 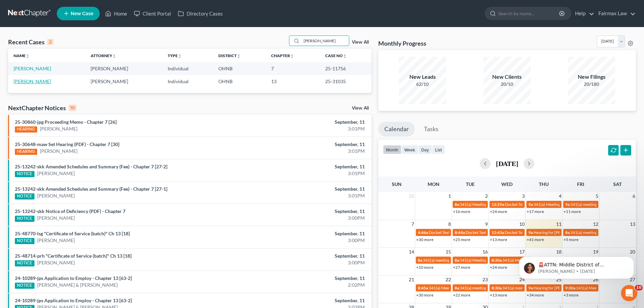 What do you see at coordinates (439, 149) in the screenshot?
I see `button: list` at bounding box center [439, 149].